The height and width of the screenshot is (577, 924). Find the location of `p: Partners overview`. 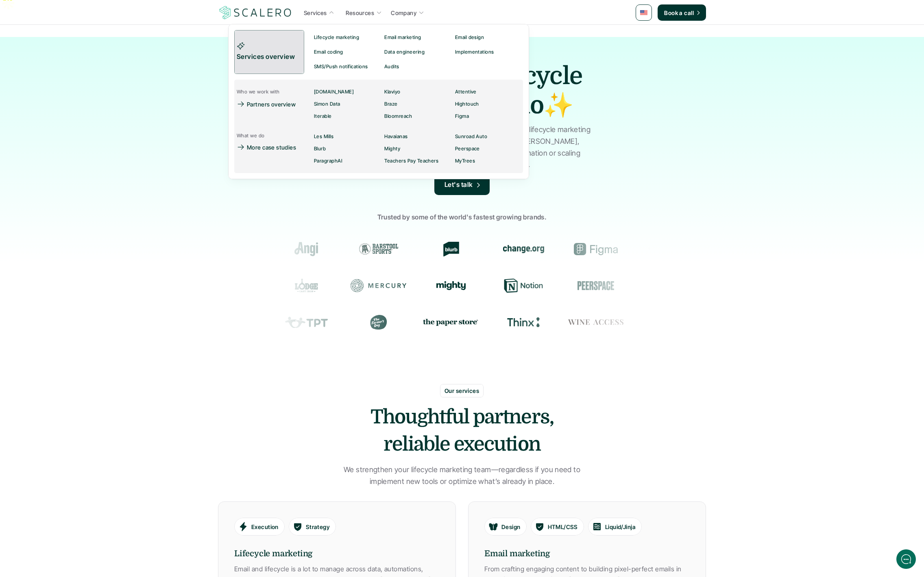

p: Partners overview is located at coordinates (271, 104).